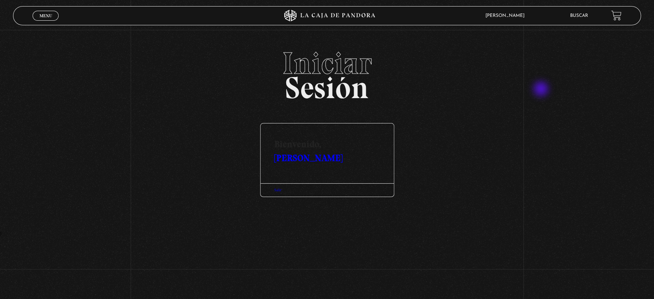  Describe the element at coordinates (579, 16) in the screenshot. I see `a: Buscar` at that location.